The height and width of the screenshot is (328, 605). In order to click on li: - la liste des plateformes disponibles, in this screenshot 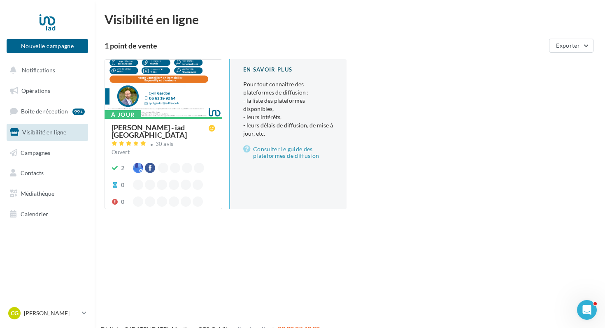, I will do `click(288, 105)`.